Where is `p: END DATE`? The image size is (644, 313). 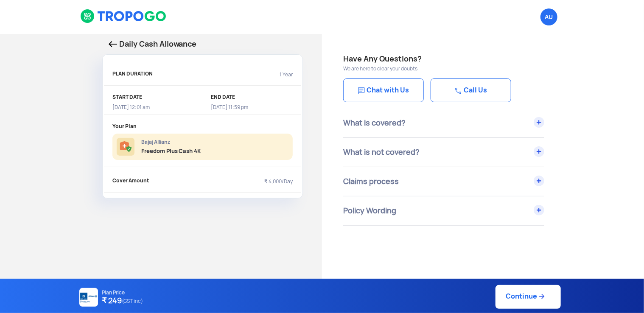 p: END DATE is located at coordinates (252, 97).